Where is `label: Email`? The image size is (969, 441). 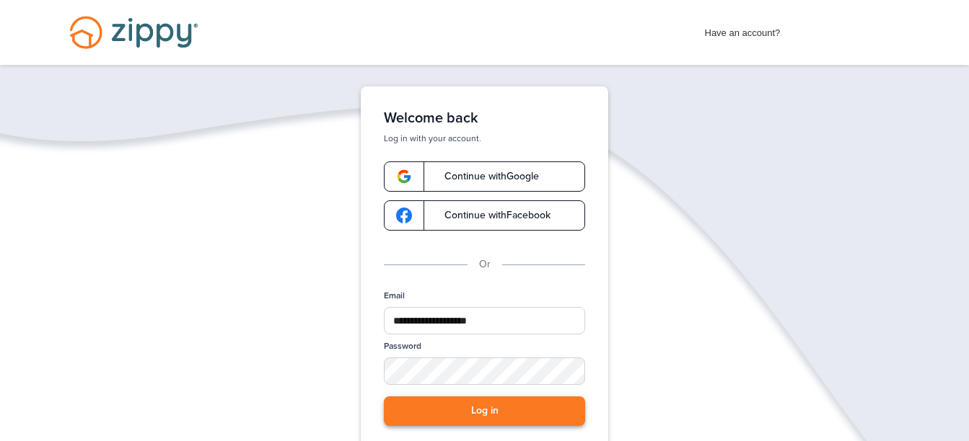 label: Email is located at coordinates (394, 296).